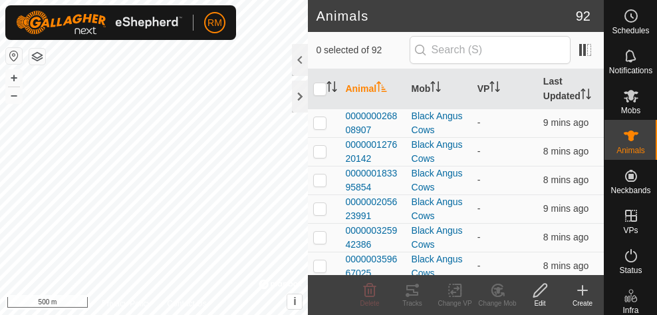 This screenshot has height=315, width=657. What do you see at coordinates (498, 303) in the screenshot?
I see `div: Change Mob` at bounding box center [498, 303].